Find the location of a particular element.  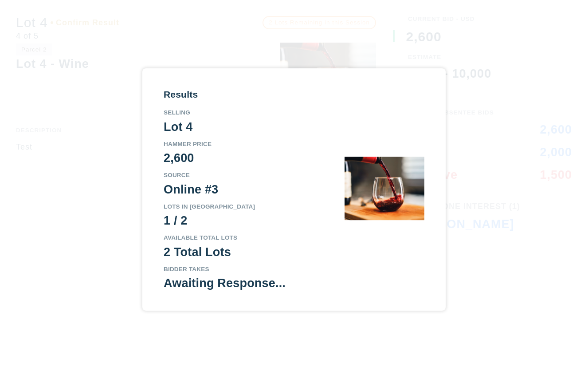

div: Awaiting Response... is located at coordinates (244, 283).